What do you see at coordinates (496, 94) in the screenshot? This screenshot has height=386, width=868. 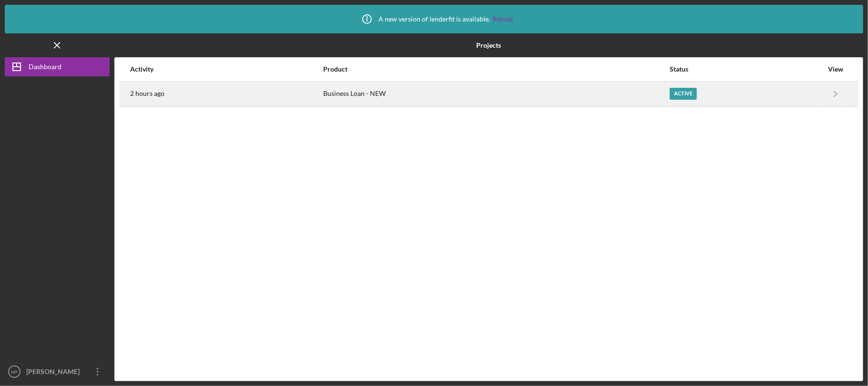 I see `div: Business Loan - NEW` at bounding box center [496, 94].